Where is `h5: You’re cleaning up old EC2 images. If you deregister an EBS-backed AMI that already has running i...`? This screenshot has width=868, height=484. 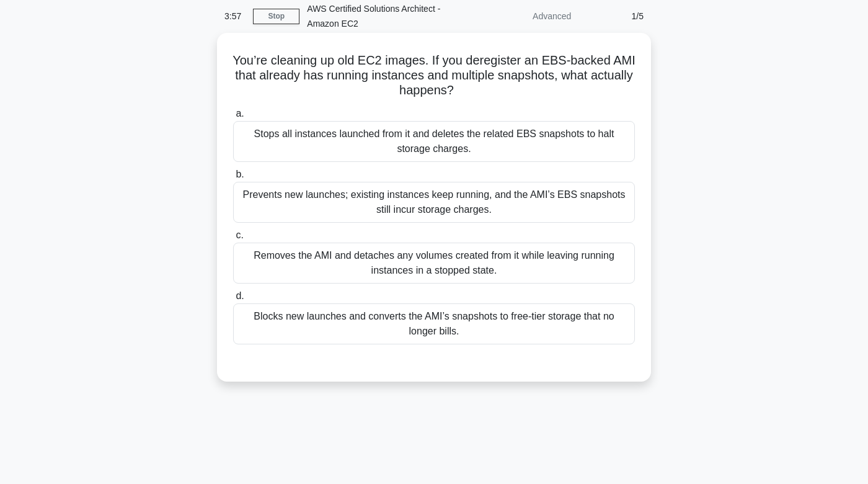
h5: You’re cleaning up old EC2 images. If you deregister an EBS-backed AMI that already has running i... is located at coordinates (434, 76).